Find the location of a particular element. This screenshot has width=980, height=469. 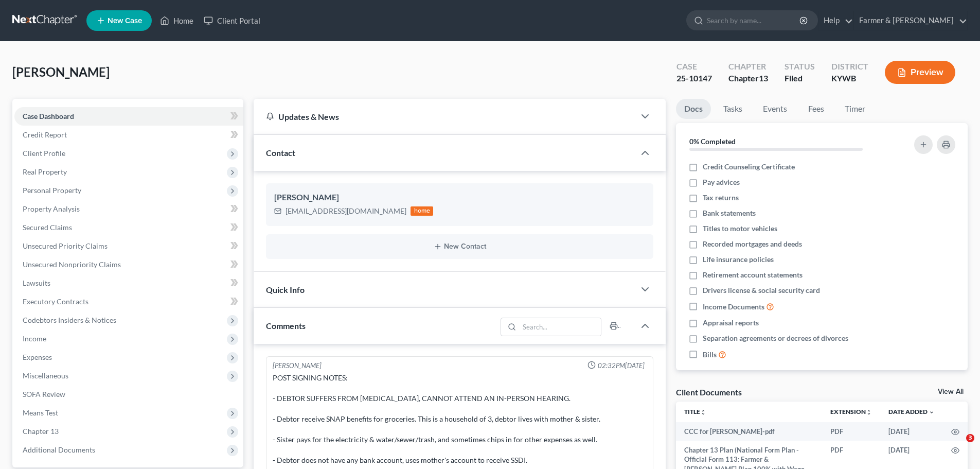

a: Timer is located at coordinates (855, 109).